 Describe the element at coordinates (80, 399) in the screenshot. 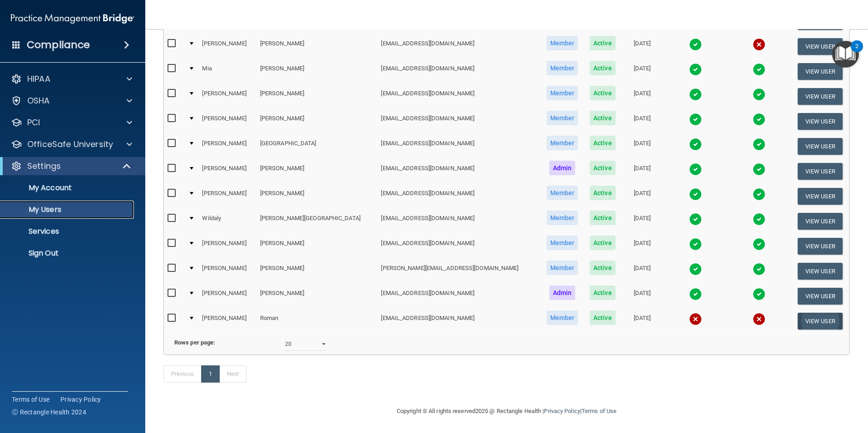

I see `a: Privacy Policy` at that location.